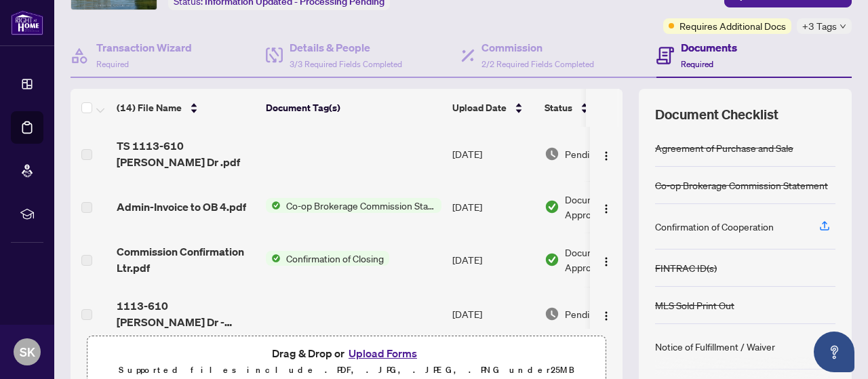 The width and height of the screenshot is (868, 379). Describe the element at coordinates (353, 108) in the screenshot. I see `th: Document Tag(s)` at that location.